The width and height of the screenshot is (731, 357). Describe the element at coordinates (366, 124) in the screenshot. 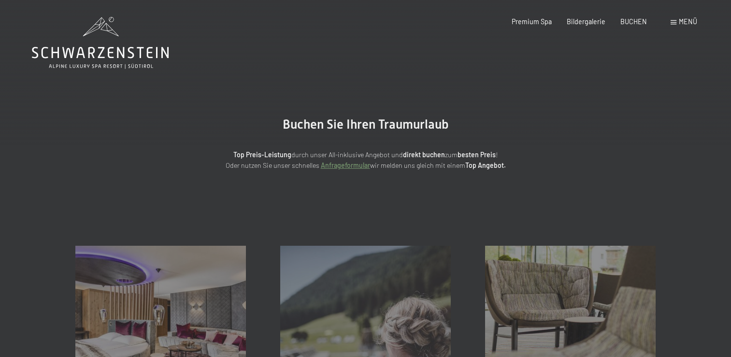

I see `span: Buchen Sie Ihren Traumurlaub` at that location.